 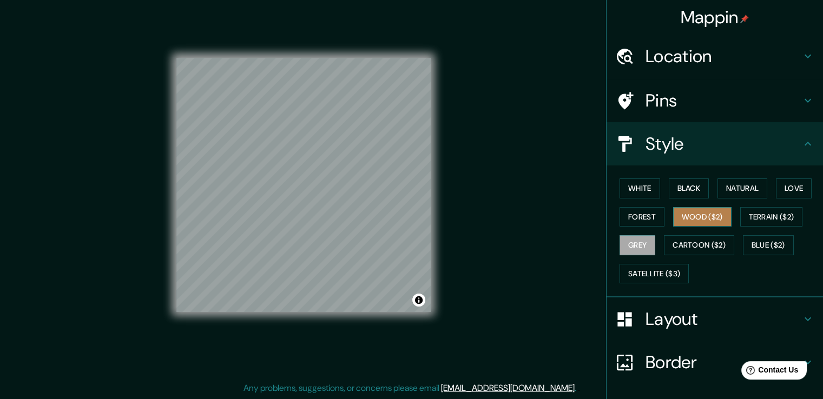 I want to click on button: Love, so click(x=794, y=188).